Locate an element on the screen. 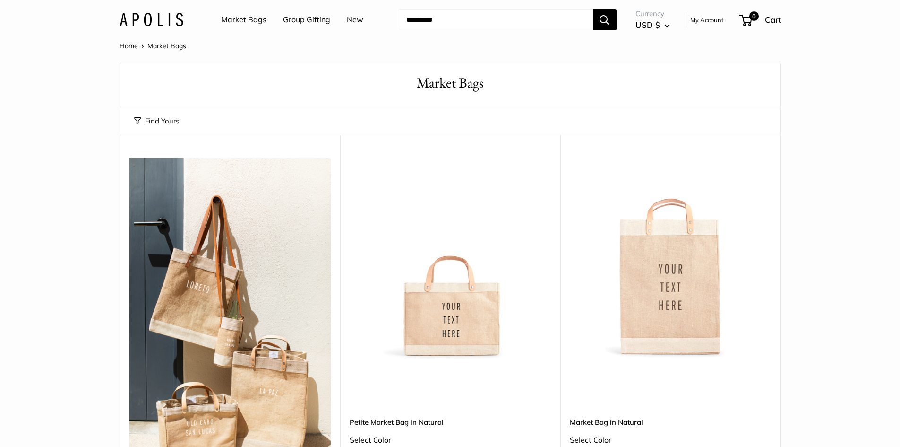 The height and width of the screenshot is (447, 900). a: My Account is located at coordinates (707, 20).